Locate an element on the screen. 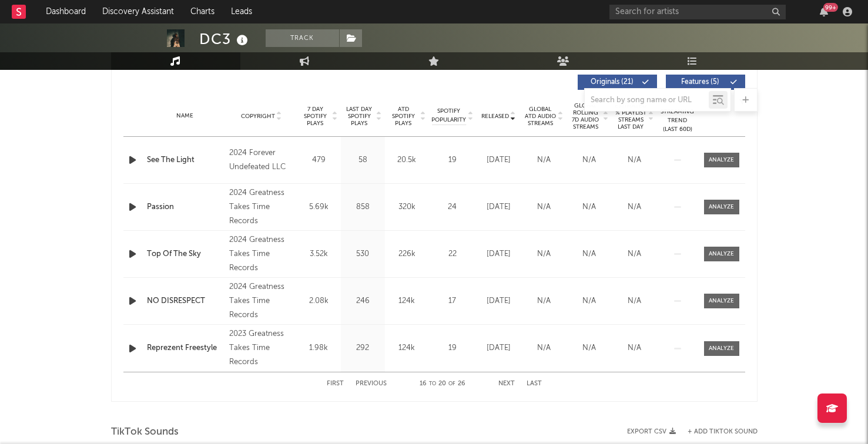  span: 7 Day Spotify Plays is located at coordinates (315, 116).